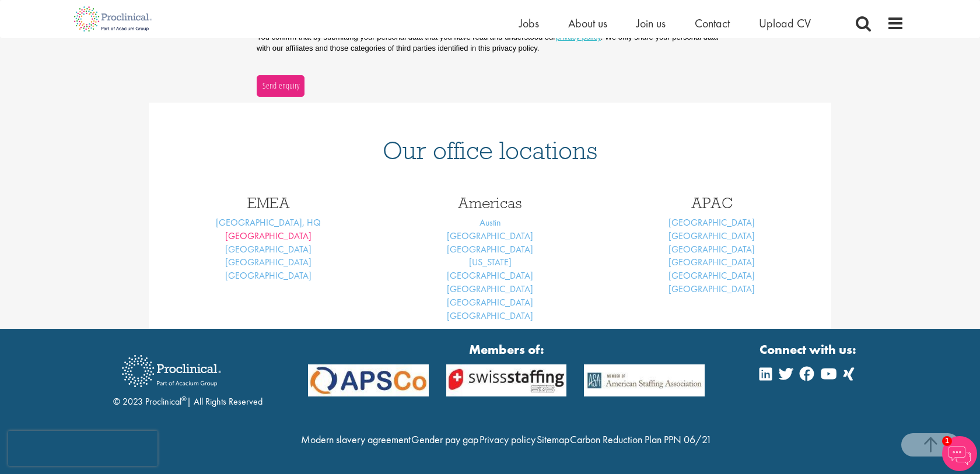  Describe the element at coordinates (508, 439) in the screenshot. I see `a: Privacy policy` at that location.